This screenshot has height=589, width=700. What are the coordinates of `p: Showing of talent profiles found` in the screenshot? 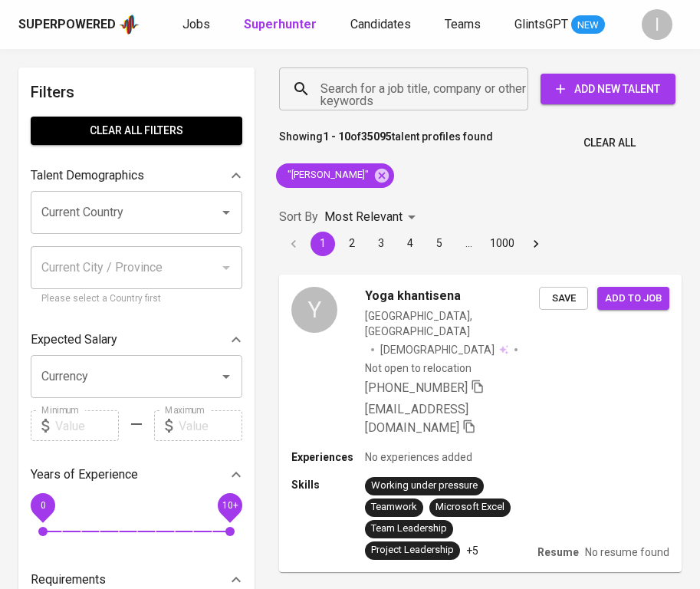 It's located at (385, 142).